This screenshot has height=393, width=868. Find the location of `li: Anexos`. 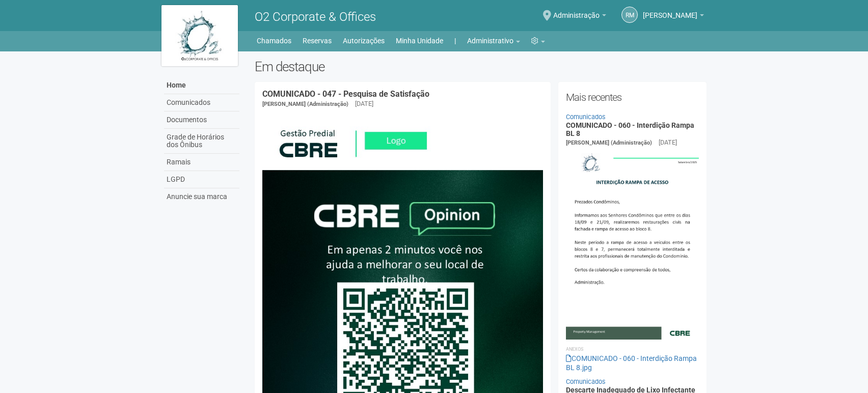

li: Anexos is located at coordinates (632, 349).